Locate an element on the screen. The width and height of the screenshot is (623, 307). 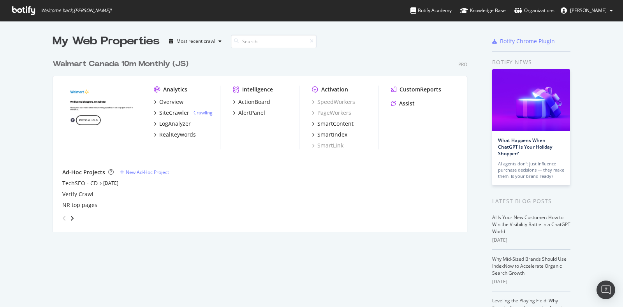
a: AlertPanel is located at coordinates (249, 113).